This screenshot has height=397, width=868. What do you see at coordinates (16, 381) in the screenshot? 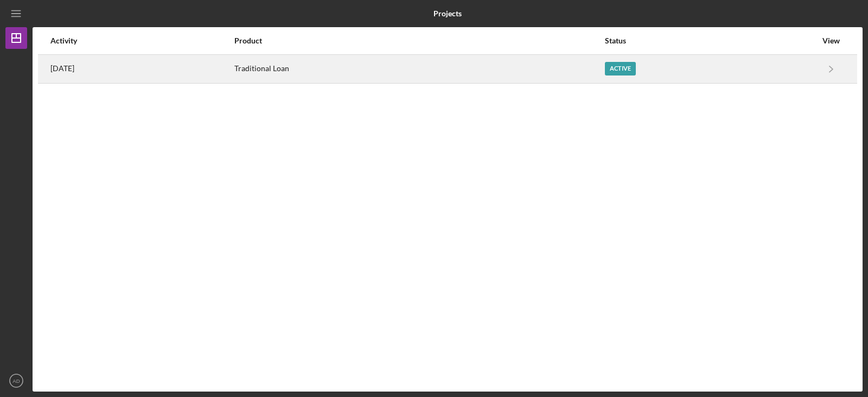
I see `text: AD` at bounding box center [16, 381].